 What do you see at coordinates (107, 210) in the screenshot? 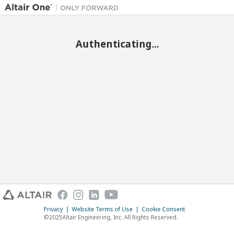
I see `div: Website Terms of Use` at bounding box center [107, 210].